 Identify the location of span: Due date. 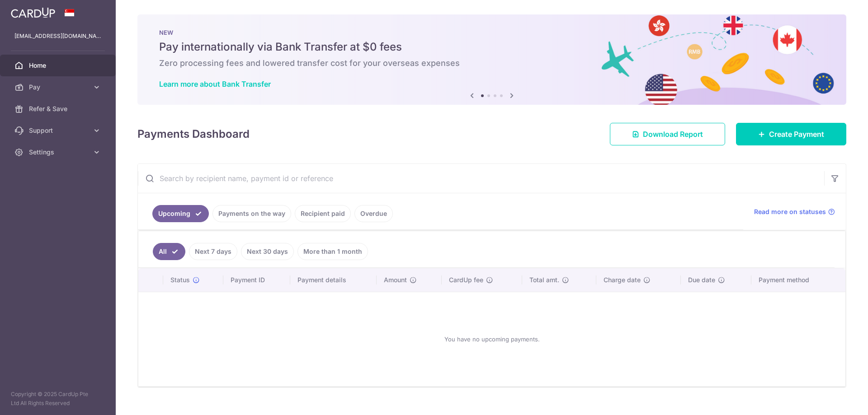
(701, 280).